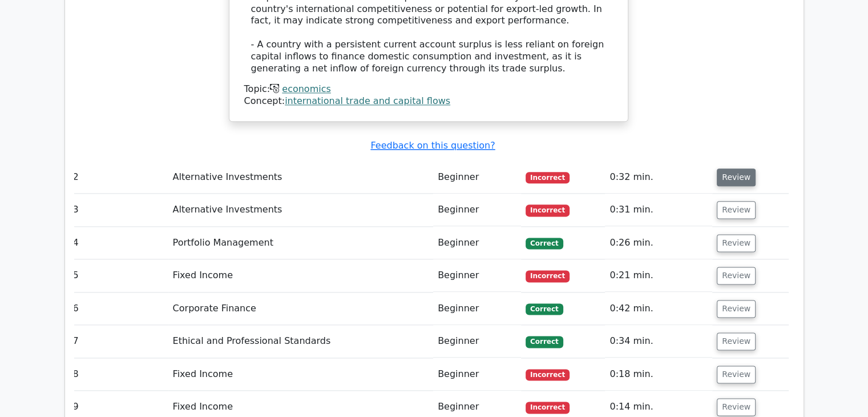 The width and height of the screenshot is (868, 417). What do you see at coordinates (301, 242) in the screenshot?
I see `td: Portfolio Management` at bounding box center [301, 242].